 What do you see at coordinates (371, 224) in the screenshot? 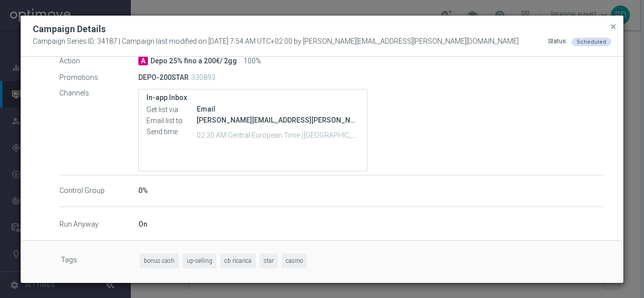
I see `div: On` at bounding box center [371, 224].